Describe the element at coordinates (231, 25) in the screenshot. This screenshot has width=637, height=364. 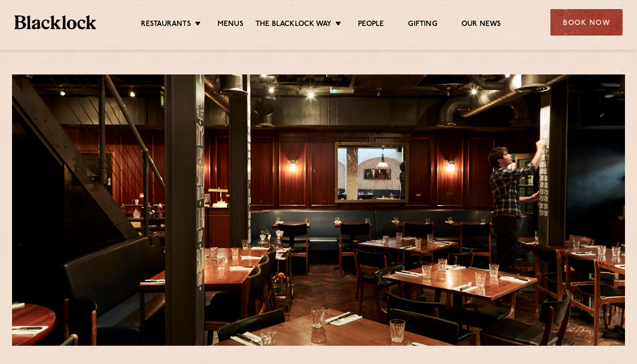
I see `a: Menus` at that location.